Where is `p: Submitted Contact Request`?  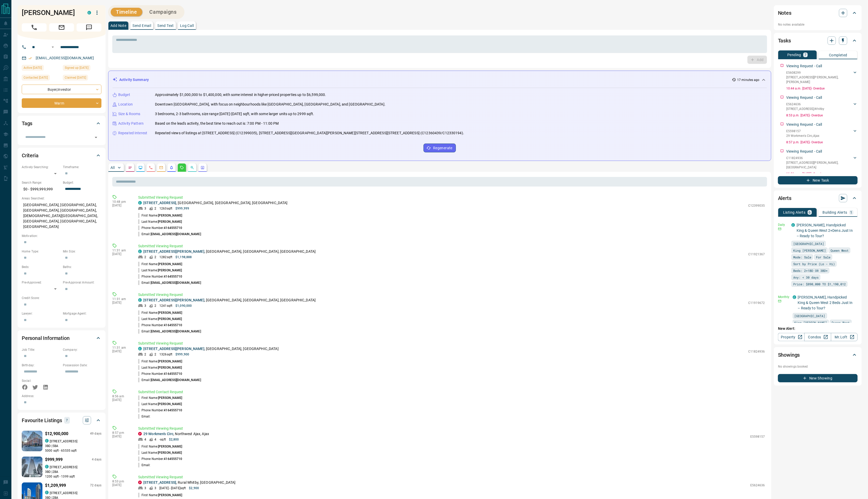
p: Submitted Contact Request is located at coordinates (452, 392).